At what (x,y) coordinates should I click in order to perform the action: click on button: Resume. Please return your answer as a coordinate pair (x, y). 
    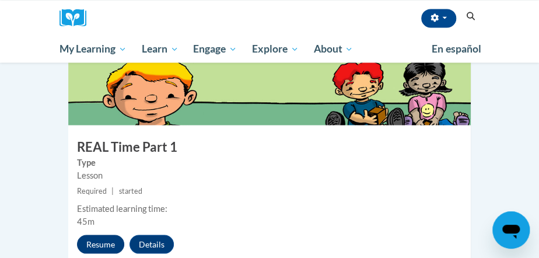
    Looking at the image, I should click on (100, 244).